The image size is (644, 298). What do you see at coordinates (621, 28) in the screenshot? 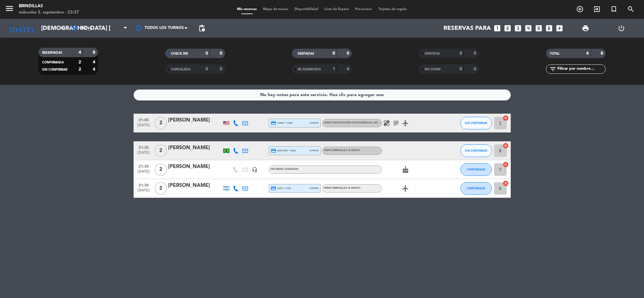
I see `i: power_settings_new` at bounding box center [621, 28].